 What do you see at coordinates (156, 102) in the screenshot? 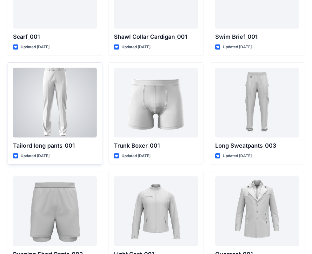
I see `a: Trunk Boxer_001` at bounding box center [156, 102].